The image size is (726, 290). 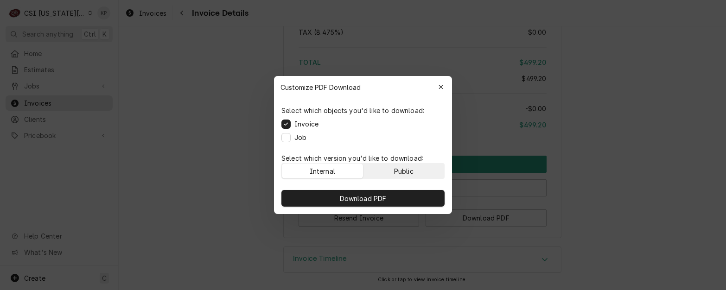 I want to click on button: Download PDF, so click(x=363, y=198).